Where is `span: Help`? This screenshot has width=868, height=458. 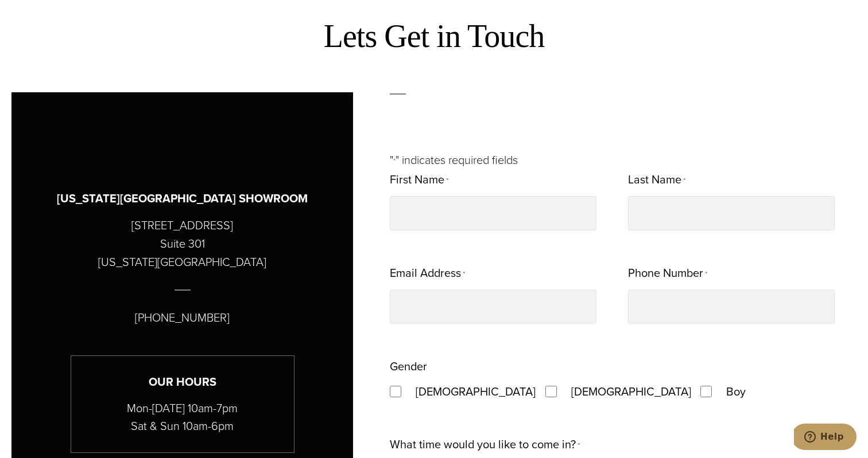 span: Help is located at coordinates (38, 13).